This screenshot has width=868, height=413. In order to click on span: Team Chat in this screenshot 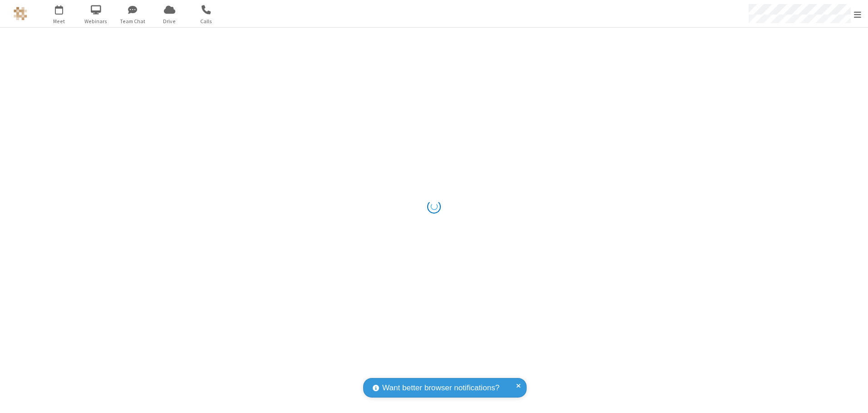, I will do `click(132, 21)`.